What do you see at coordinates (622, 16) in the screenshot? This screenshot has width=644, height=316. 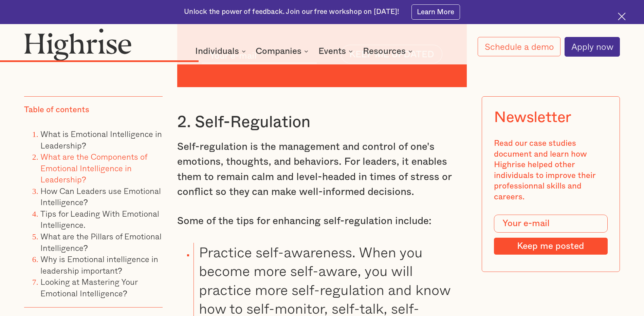 I see `img: Cross icon` at bounding box center [622, 16].